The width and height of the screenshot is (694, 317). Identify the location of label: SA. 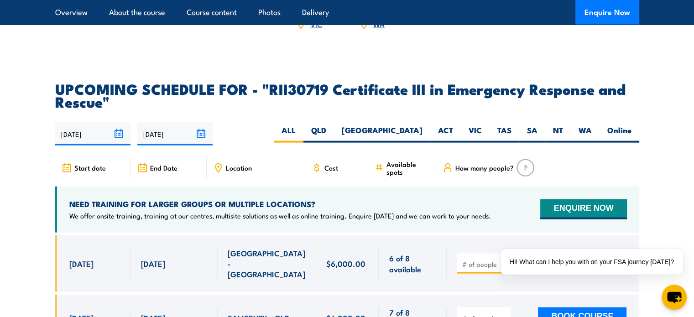
(532, 134).